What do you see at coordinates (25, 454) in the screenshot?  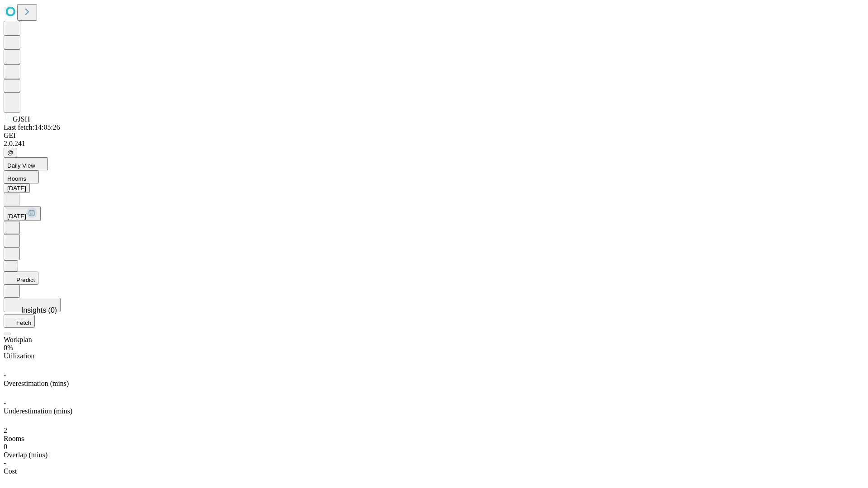 I see `span: Overlap (mins)` at bounding box center [25, 454].